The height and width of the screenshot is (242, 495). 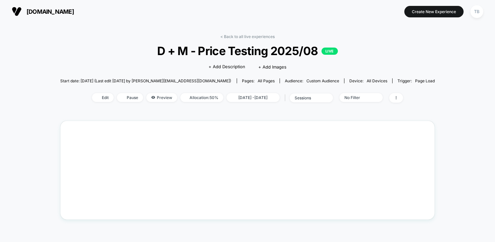 I want to click on span: Pause, so click(x=130, y=97).